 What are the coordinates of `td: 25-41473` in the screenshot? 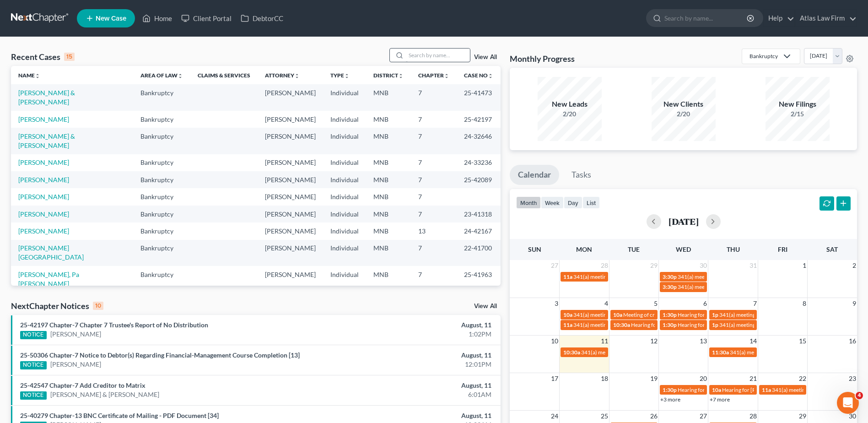 It's located at (478, 97).